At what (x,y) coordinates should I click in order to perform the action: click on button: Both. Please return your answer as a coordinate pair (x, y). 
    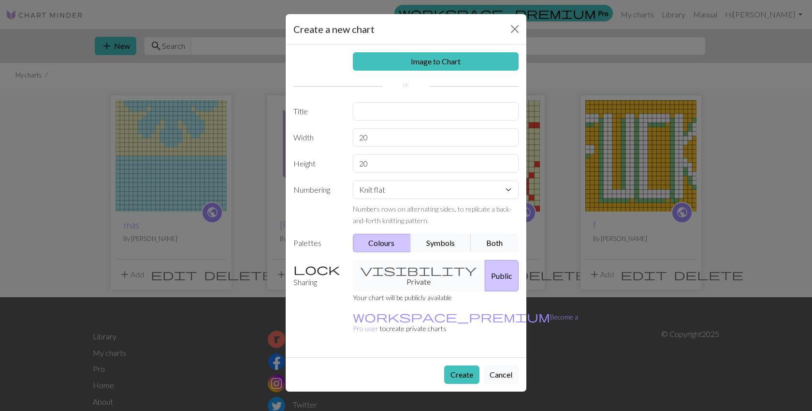
    Looking at the image, I should click on (495, 243).